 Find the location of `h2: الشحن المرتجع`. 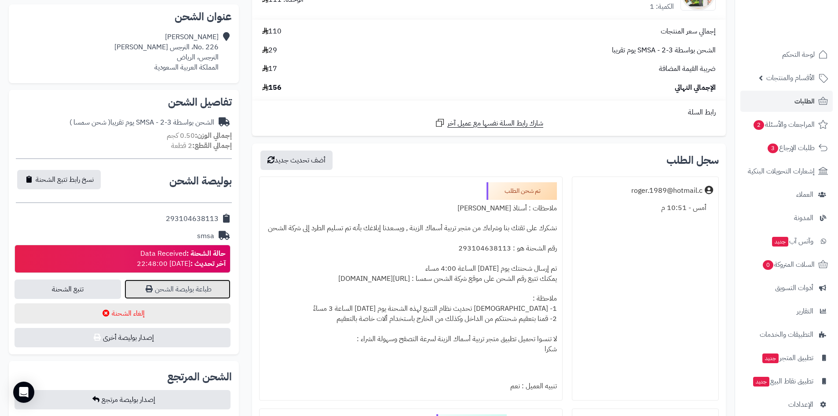

h2: الشحن المرتجع is located at coordinates (199, 377).